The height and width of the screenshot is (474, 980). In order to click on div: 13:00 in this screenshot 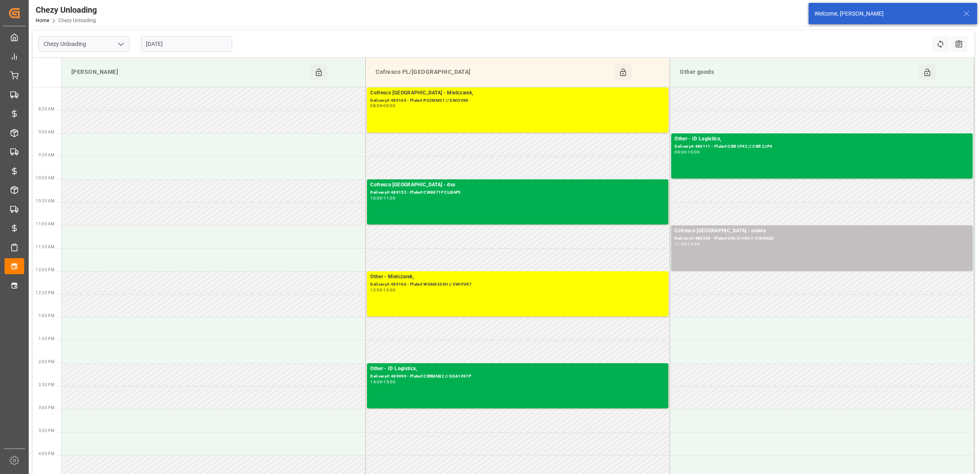, I will do `click(389, 290)`.